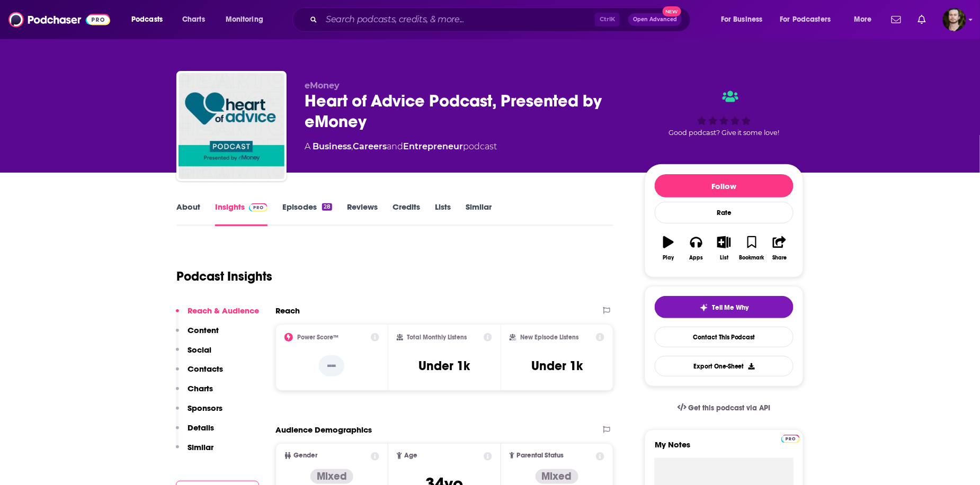 Image resolution: width=980 pixels, height=485 pixels. I want to click on span: Charts, so click(193, 19).